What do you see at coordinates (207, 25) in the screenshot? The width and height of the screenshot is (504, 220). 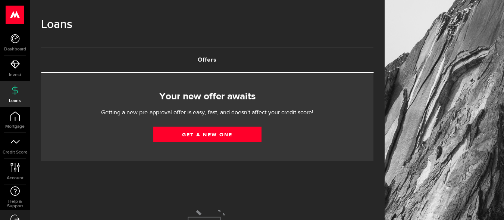 I see `h1: Loans` at bounding box center [207, 25].